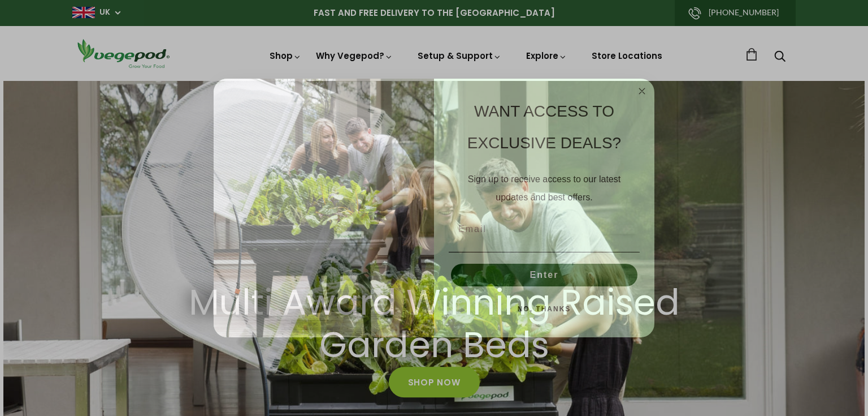 The width and height of the screenshot is (868, 416). I want to click on button: Enter, so click(544, 275).